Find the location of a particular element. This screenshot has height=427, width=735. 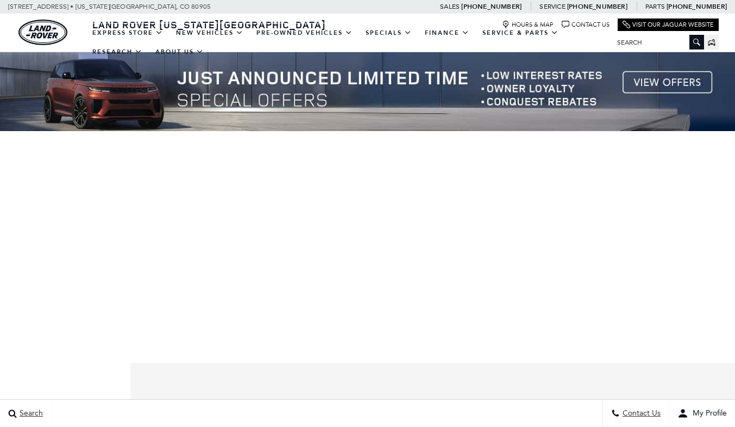

a: Finance is located at coordinates (447, 33).